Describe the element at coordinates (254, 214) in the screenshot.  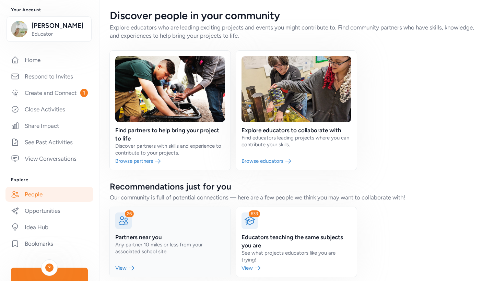
I see `div: 633` at that location.